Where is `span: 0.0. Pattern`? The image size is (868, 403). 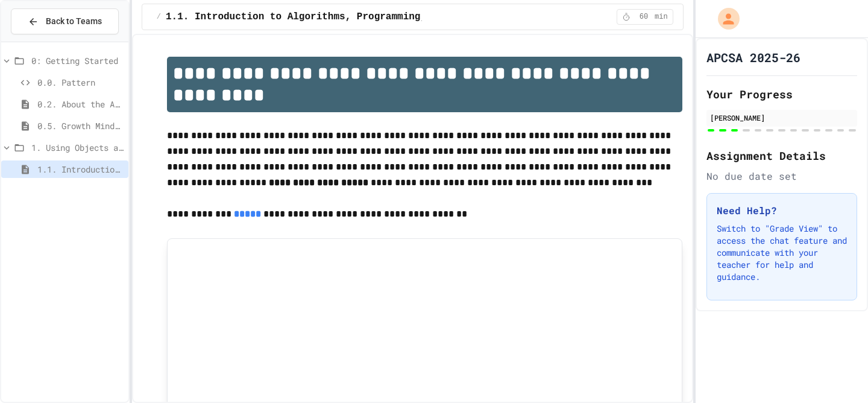
span: 0.0. Pattern is located at coordinates (80, 82).